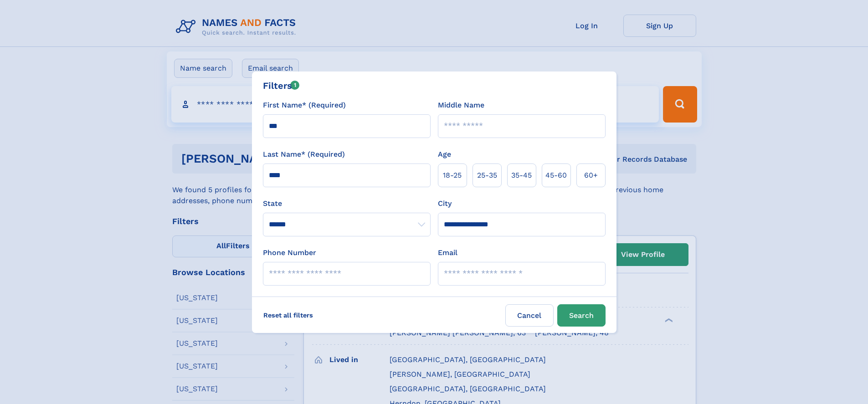 The width and height of the screenshot is (868, 404). I want to click on label: Middle Name, so click(461, 106).